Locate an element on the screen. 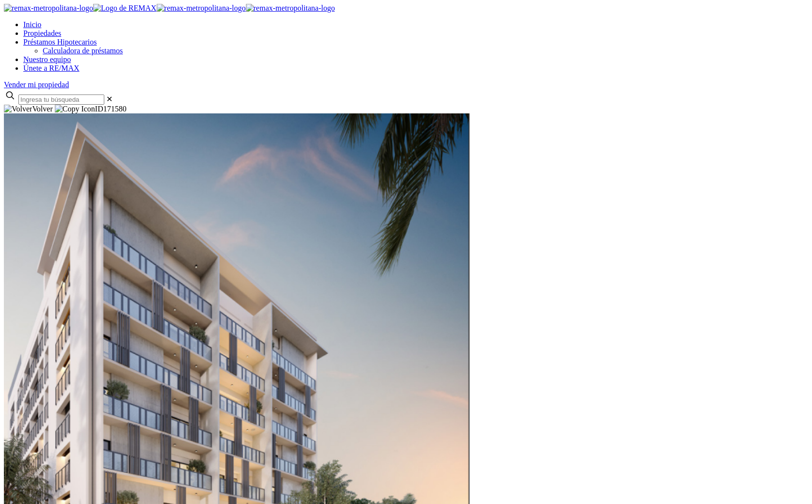 This screenshot has height=504, width=812. img: Logo de REMAX is located at coordinates (125, 8).